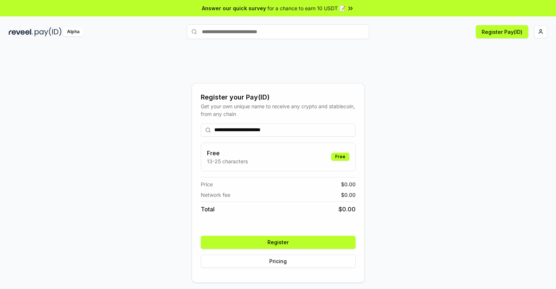  What do you see at coordinates (278, 261) in the screenshot?
I see `button: Pricing` at bounding box center [278, 261].